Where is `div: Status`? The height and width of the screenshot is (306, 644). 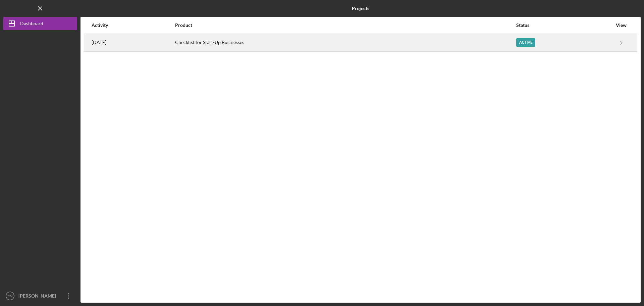
div: Status is located at coordinates (564, 25).